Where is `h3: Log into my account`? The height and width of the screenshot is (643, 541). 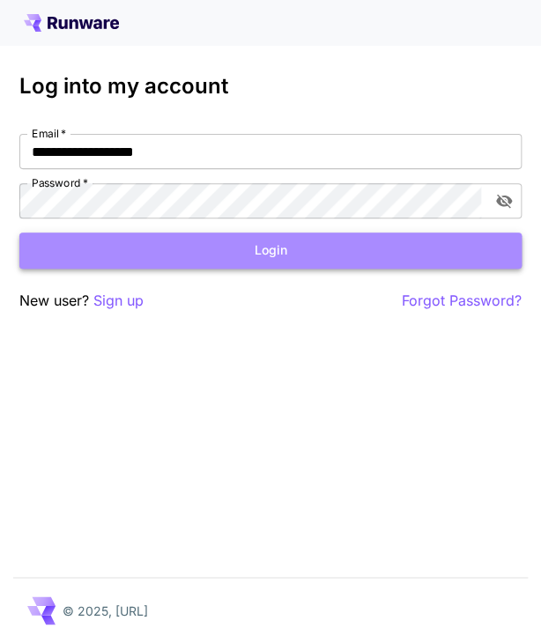
h3: Log into my account is located at coordinates (270, 86).